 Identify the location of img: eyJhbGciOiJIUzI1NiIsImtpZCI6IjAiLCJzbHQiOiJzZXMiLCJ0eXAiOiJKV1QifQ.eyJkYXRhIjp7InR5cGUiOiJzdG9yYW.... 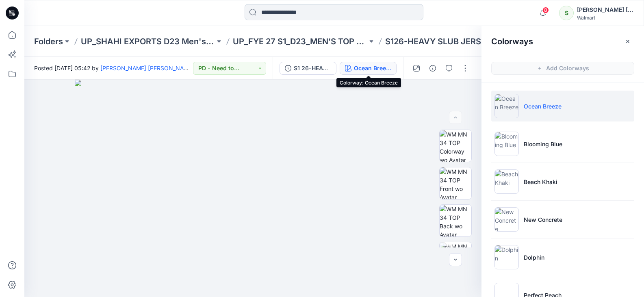
(256, 188).